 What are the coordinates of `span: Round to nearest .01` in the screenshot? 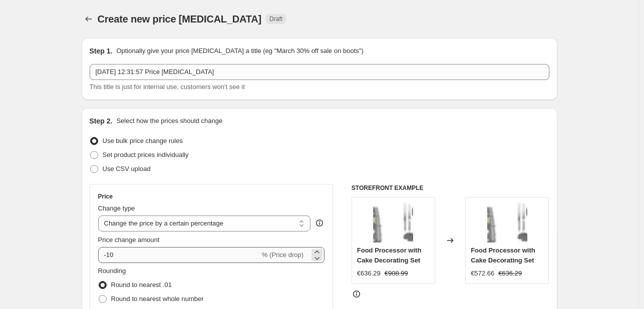 It's located at (141, 284).